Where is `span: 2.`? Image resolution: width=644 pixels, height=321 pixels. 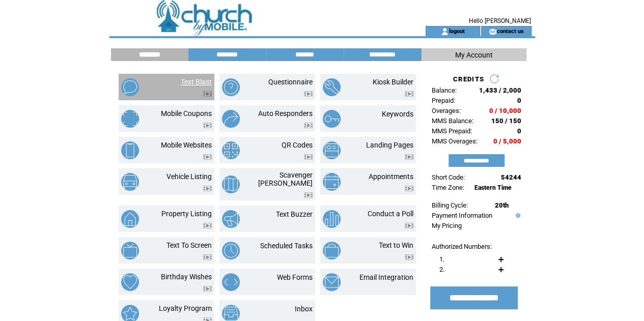 span: 2. is located at coordinates (442, 269).